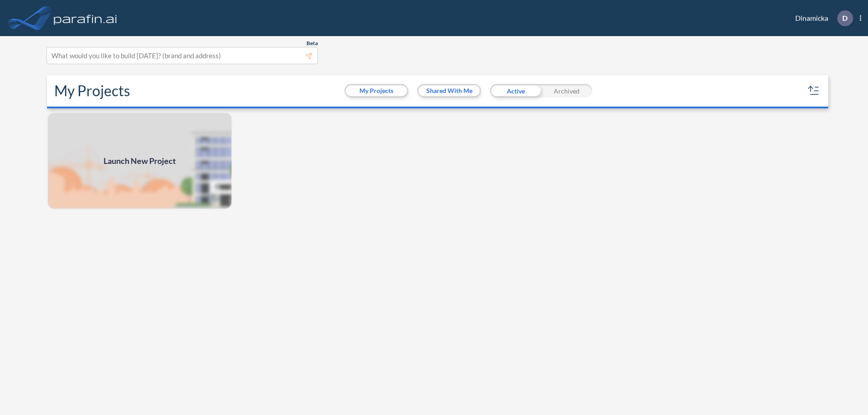 The image size is (868, 415). What do you see at coordinates (844, 18) in the screenshot?
I see `p: D` at bounding box center [844, 18].